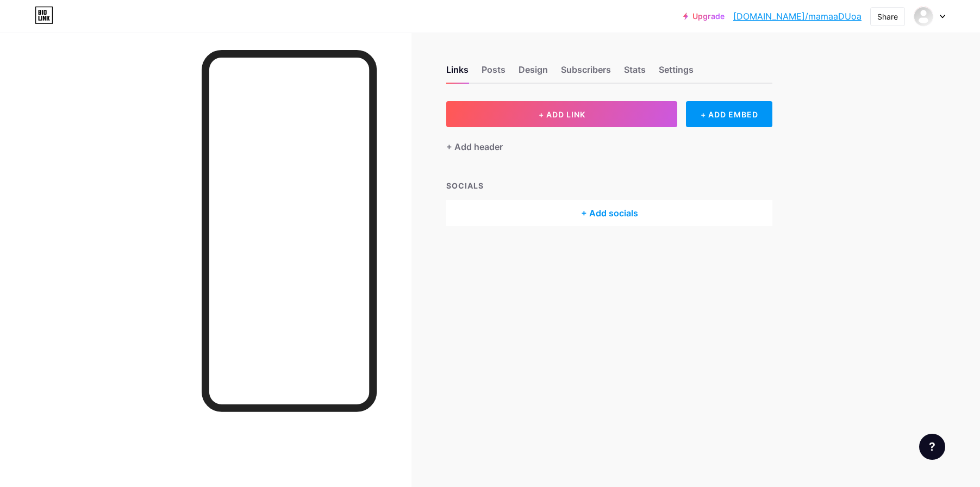 Image resolution: width=980 pixels, height=487 pixels. Describe the element at coordinates (635, 73) in the screenshot. I see `div: Stats` at that location.